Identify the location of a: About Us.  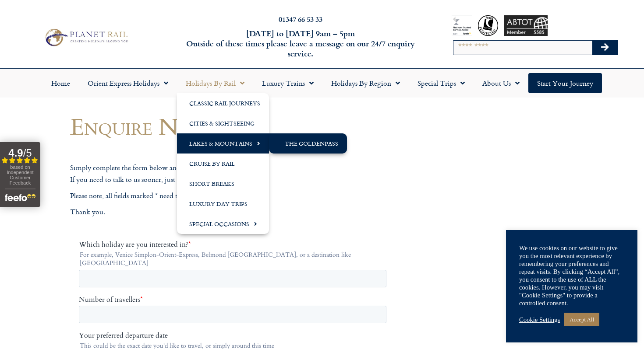
(501, 83).